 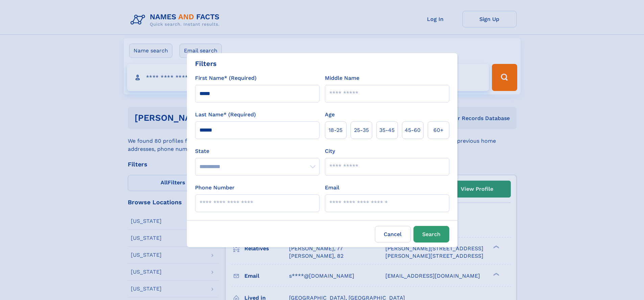 I want to click on span: 60+, so click(x=438, y=130).